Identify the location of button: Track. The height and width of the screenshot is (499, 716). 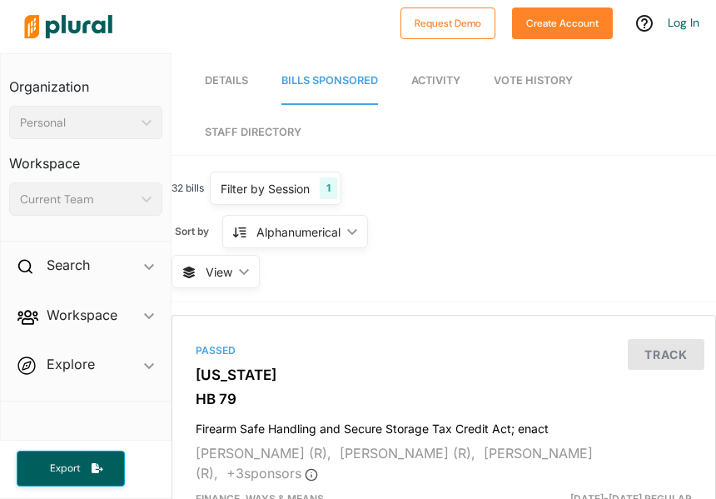
(667, 354).